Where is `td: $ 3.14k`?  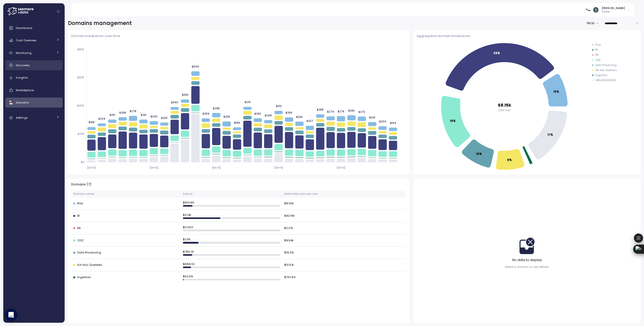
td: $ 3.14k is located at coordinates (231, 216).